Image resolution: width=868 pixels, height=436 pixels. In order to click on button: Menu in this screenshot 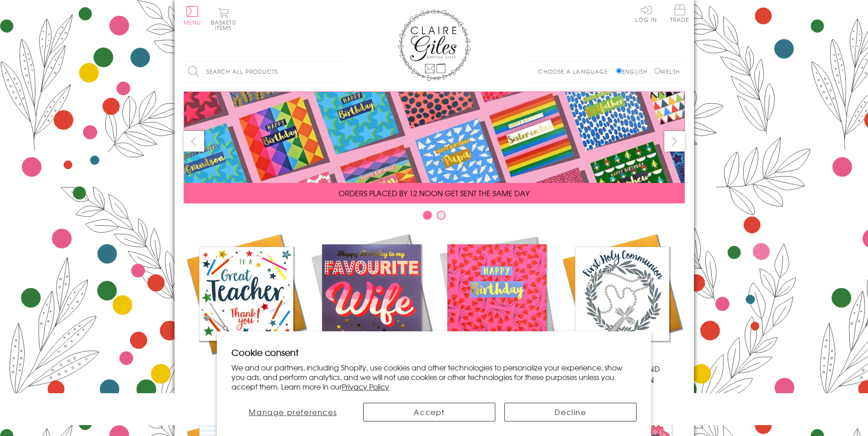, I will do `click(192, 15)`.